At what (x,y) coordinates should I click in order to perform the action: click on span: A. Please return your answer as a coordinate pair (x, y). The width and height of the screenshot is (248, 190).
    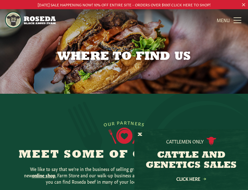
    Looking at the image, I should click on (122, 122).